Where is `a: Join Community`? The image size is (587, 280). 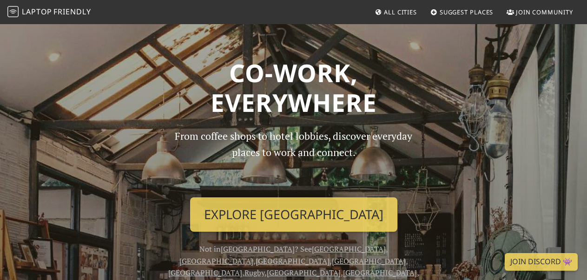 a: Join Community is located at coordinates (539, 12).